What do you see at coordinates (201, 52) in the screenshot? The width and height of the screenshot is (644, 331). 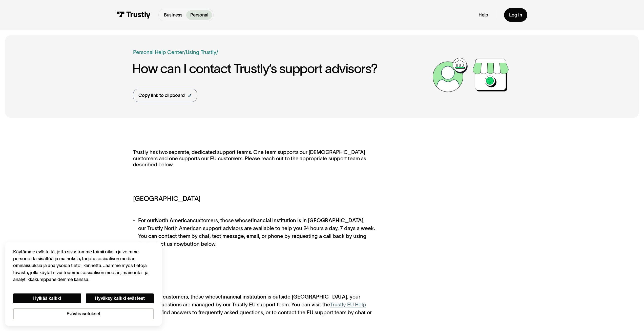 I see `a: Using Trustly` at bounding box center [201, 52].